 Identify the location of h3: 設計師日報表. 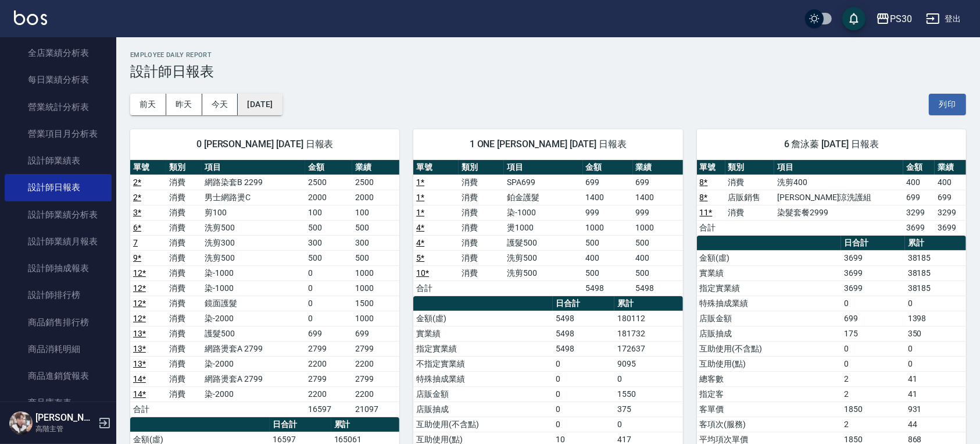
(548, 72).